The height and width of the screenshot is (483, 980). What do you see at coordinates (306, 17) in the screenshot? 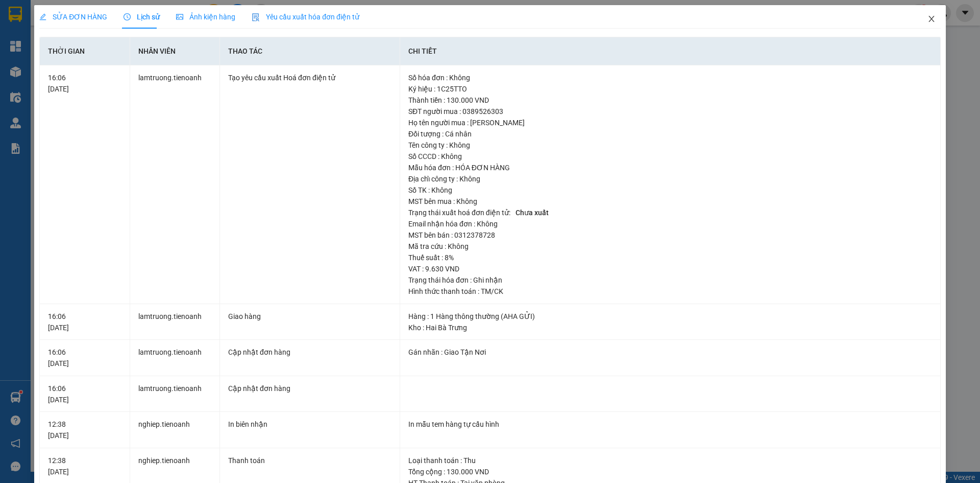
I see `span: Yêu cầu xuất hóa đơn điện tử` at bounding box center [306, 17].